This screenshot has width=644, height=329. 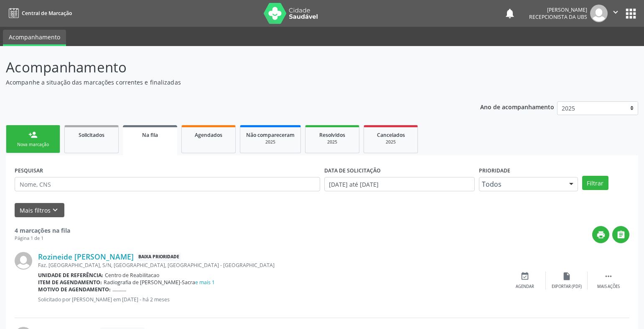 What do you see at coordinates (391, 135) in the screenshot?
I see `span: Cancelados` at bounding box center [391, 135].